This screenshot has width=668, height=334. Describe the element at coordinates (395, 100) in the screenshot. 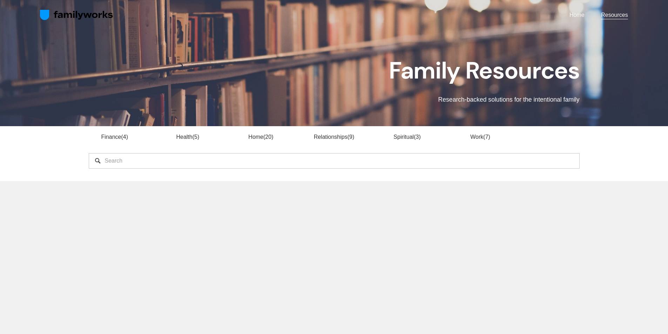

I see `p: Research-backed solutions for the intentional family` at that location.